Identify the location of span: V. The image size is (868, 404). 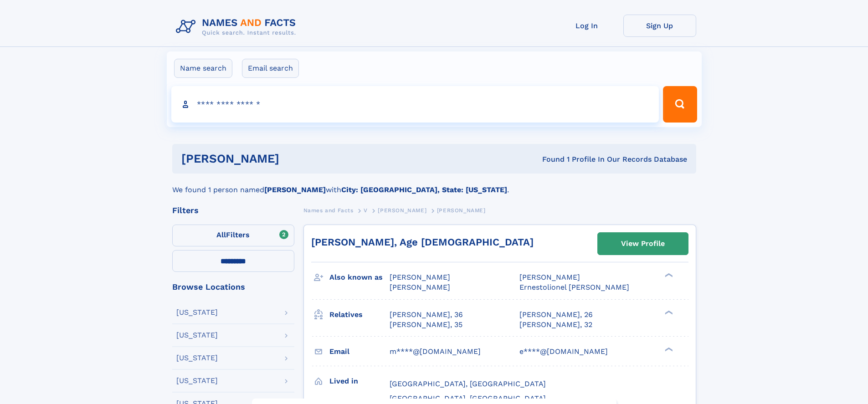
(365, 210).